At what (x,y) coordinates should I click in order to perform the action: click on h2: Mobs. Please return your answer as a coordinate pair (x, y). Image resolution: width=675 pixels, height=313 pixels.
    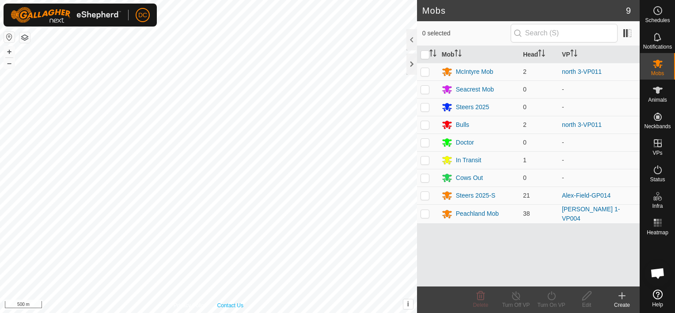
    Looking at the image, I should click on (524, 11).